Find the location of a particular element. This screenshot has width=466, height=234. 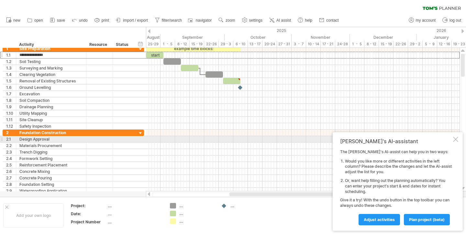

a: help is located at coordinates (305, 20).